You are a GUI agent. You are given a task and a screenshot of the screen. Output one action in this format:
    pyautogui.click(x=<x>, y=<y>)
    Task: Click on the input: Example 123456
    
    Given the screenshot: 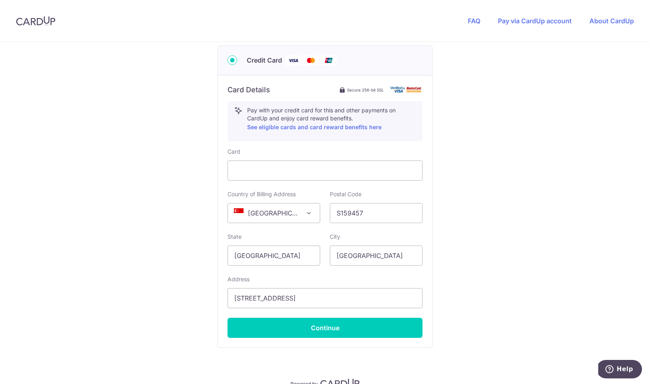 What is the action you would take?
    pyautogui.click(x=376, y=213)
    